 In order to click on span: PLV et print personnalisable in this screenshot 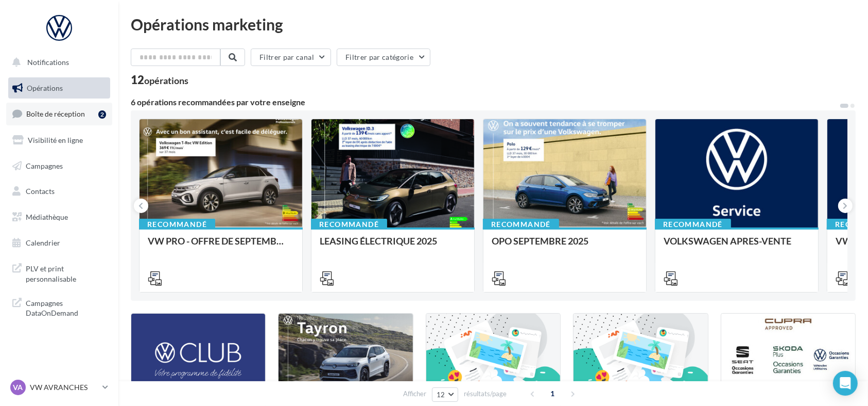, I will do `click(66, 272)`.